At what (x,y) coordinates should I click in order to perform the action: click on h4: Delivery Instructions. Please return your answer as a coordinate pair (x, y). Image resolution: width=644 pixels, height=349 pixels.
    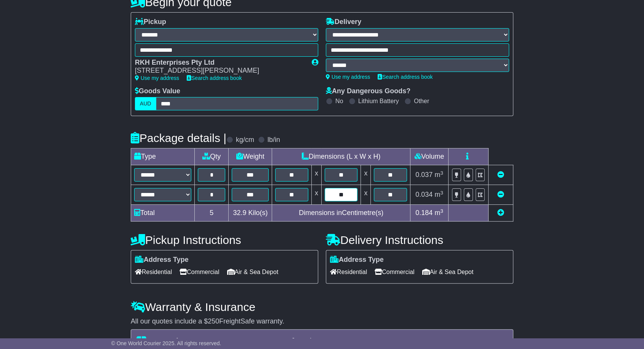
    Looking at the image, I should click on (419, 240).